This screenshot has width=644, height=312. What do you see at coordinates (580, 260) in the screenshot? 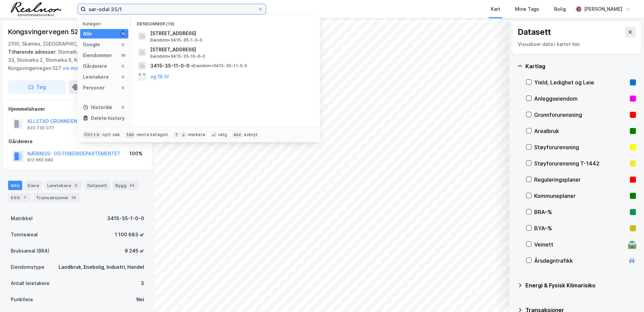
I see `div: Årsdøgntrafikk` at bounding box center [580, 260].